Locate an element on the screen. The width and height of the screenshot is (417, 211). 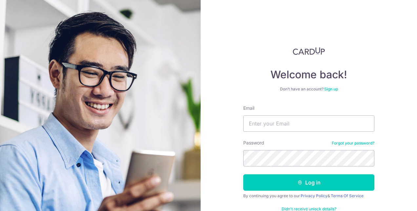
button: Log in is located at coordinates (309, 183).